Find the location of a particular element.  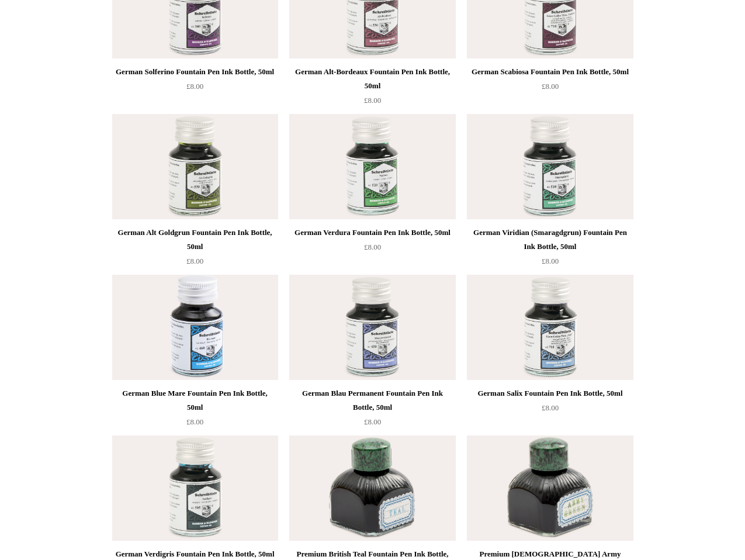

a: German Salix Fountain Pen Ink Bottle, 50ml German Salix Fountain Pen Ink Bottle, 50ml is located at coordinates (550, 327).